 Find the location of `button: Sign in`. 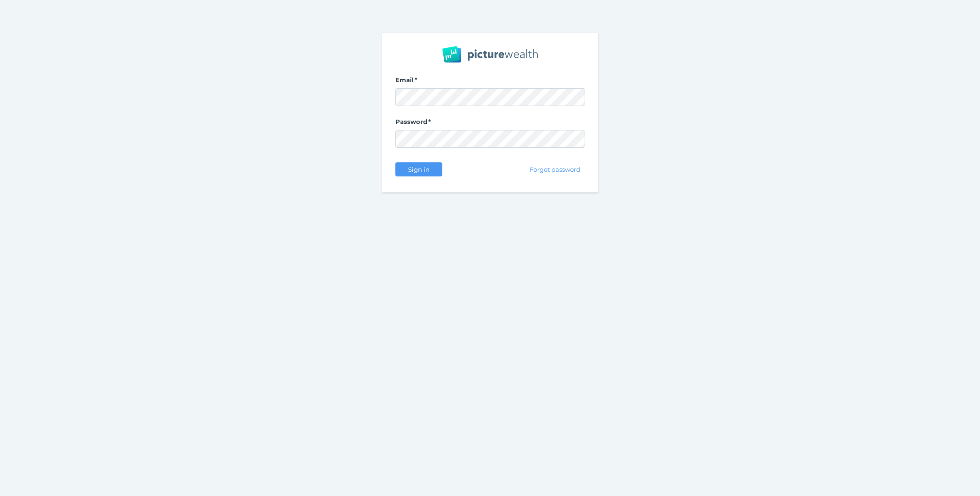

button: Sign in is located at coordinates (419, 170).